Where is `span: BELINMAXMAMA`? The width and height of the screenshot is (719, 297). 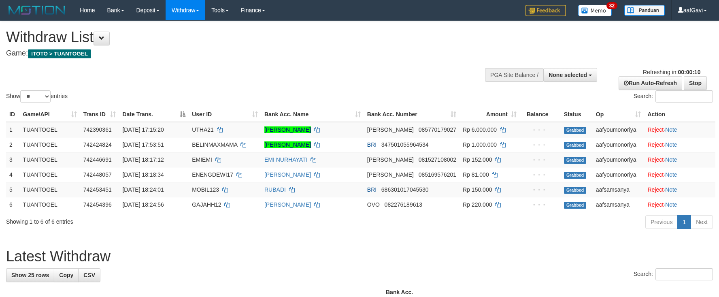 span: BELINMAXMAMA is located at coordinates (215, 144).